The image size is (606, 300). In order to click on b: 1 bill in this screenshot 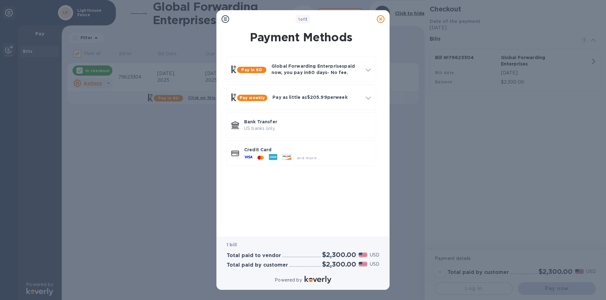, I will do `click(232, 245)`.